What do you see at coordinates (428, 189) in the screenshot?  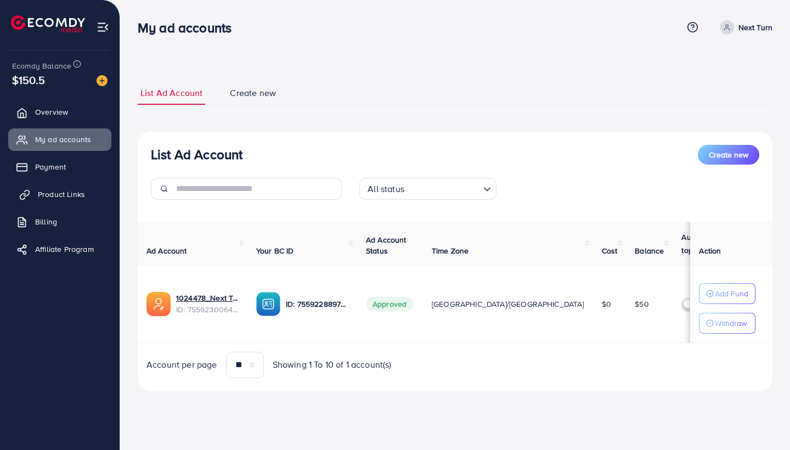 I see `div: Search for option` at bounding box center [428, 189].